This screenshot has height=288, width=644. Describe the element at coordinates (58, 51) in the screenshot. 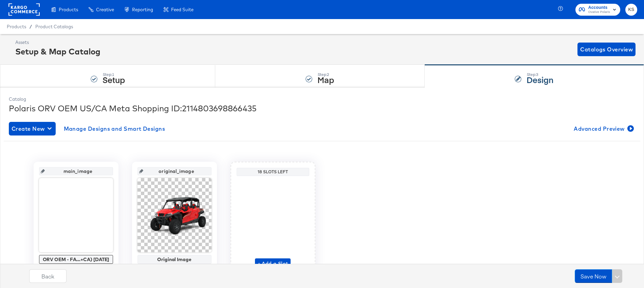

I see `div: Setup & Map Catalog` at that location.